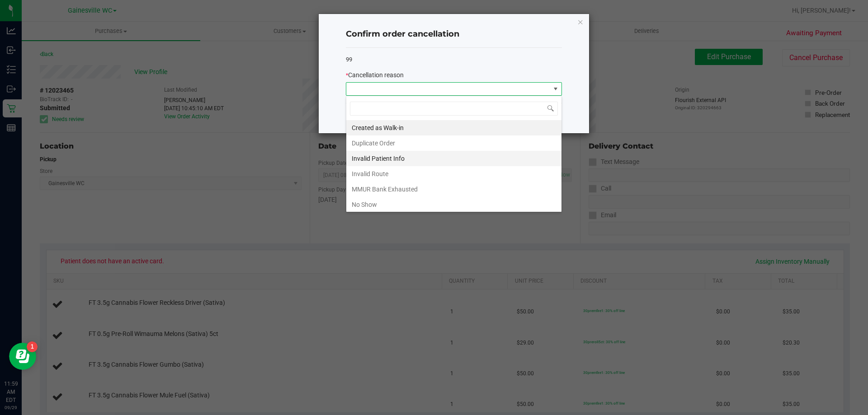  What do you see at coordinates (454, 143) in the screenshot?
I see `li: Duplicate Order` at bounding box center [454, 143].